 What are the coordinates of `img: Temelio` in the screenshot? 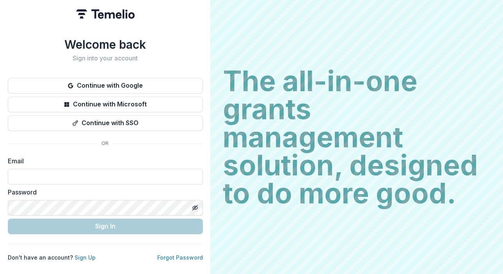 It's located at (105, 14).